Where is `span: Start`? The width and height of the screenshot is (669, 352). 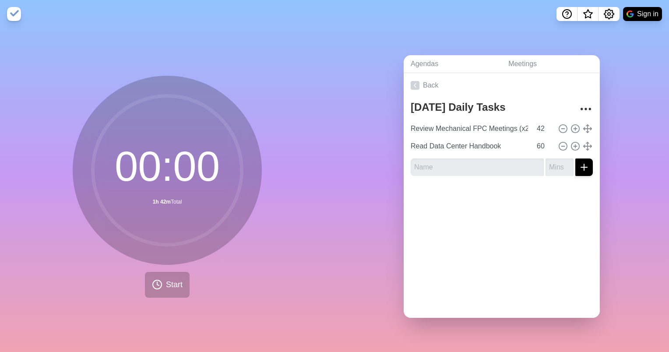
span: Start is located at coordinates (174, 284).